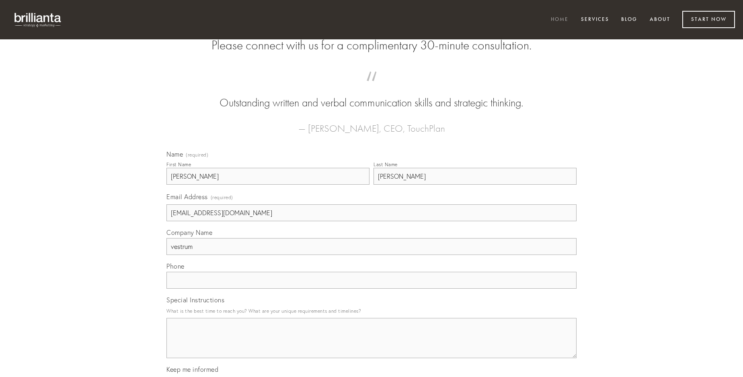  Describe the element at coordinates (178, 164) in the screenshot. I see `div: First Name` at that location.